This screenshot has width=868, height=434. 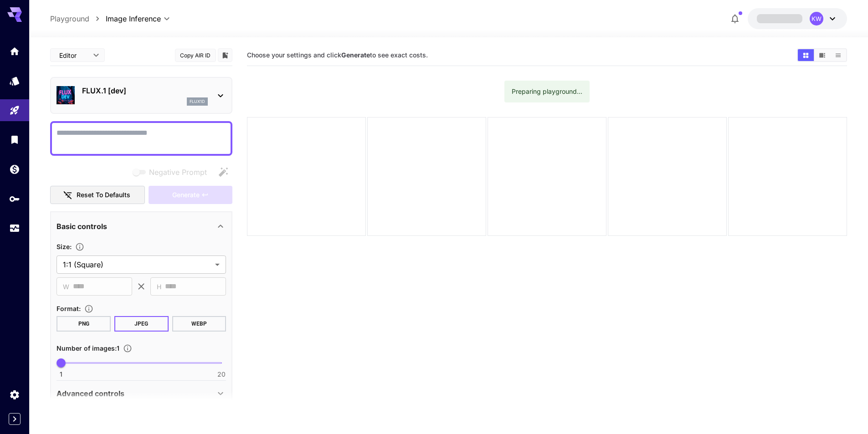 I want to click on button: Reset to defaults, so click(x=97, y=195).